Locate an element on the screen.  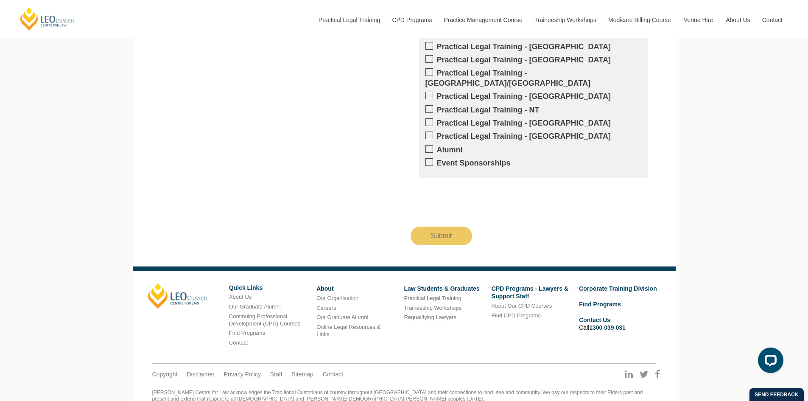
a: Staff is located at coordinates (276, 374).